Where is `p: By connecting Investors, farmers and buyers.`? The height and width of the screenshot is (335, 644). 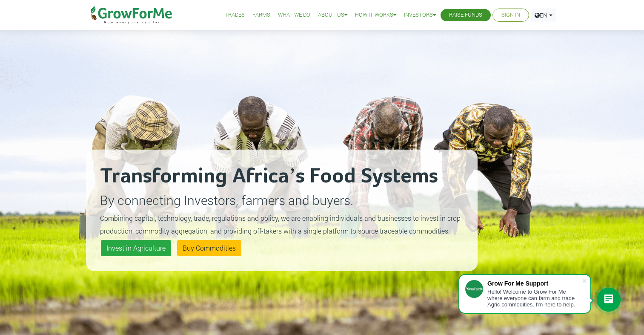 p: By connecting Investors, farmers and buyers. is located at coordinates (282, 200).